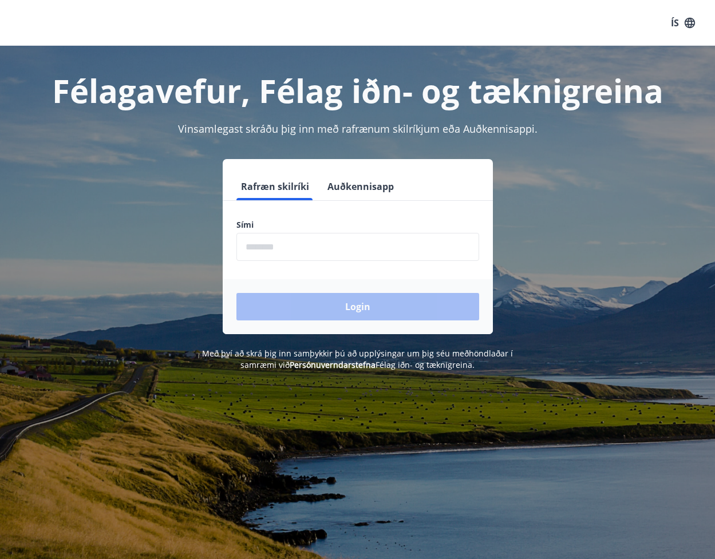  What do you see at coordinates (275, 187) in the screenshot?
I see `button: Rafræn skilríki` at bounding box center [275, 187].